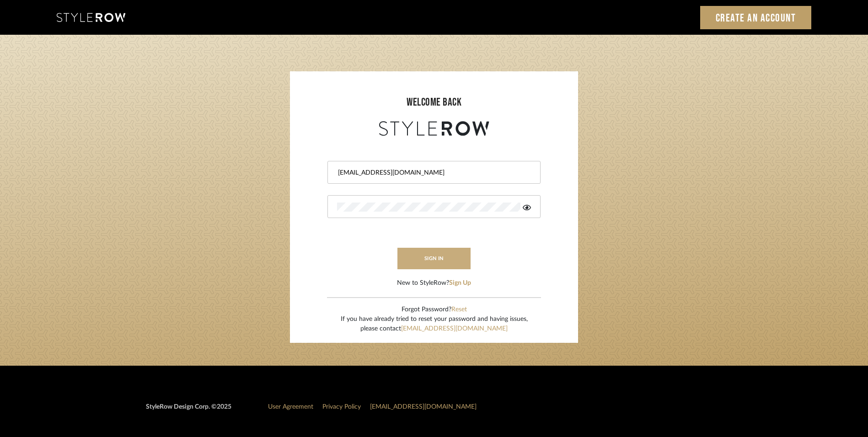 This screenshot has height=437, width=868. Describe the element at coordinates (291, 407) in the screenshot. I see `a: User Agreement` at that location.